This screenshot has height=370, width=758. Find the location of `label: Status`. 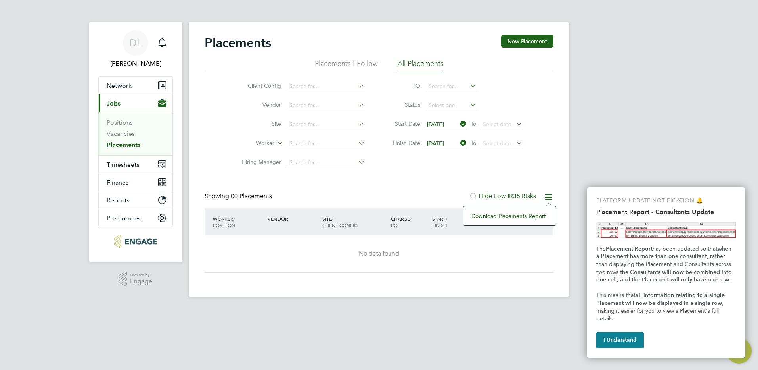

label: Status is located at coordinates (403, 105).